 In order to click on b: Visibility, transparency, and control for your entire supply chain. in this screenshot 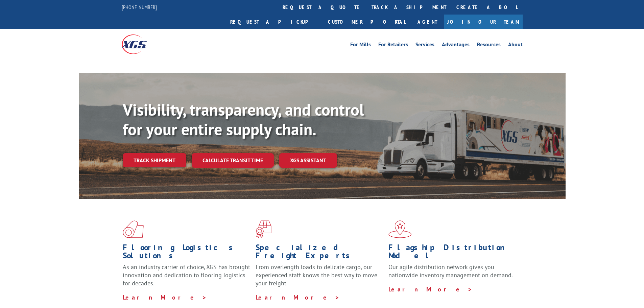, I will do `click(243, 119)`.